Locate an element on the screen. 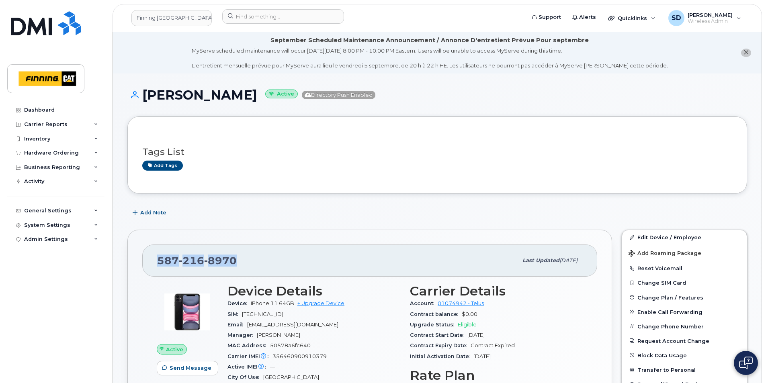 This screenshot has width=766, height=383. span: 8970 is located at coordinates (220, 261).